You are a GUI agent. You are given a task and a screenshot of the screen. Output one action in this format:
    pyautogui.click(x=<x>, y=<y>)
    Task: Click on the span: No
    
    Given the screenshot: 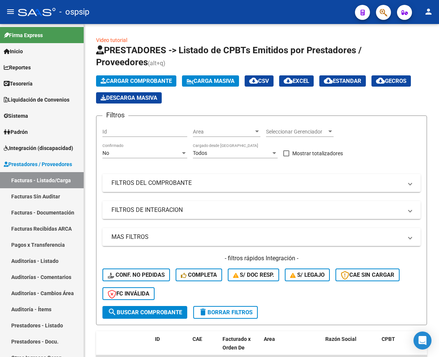 What is the action you would take?
    pyautogui.click(x=106, y=153)
    